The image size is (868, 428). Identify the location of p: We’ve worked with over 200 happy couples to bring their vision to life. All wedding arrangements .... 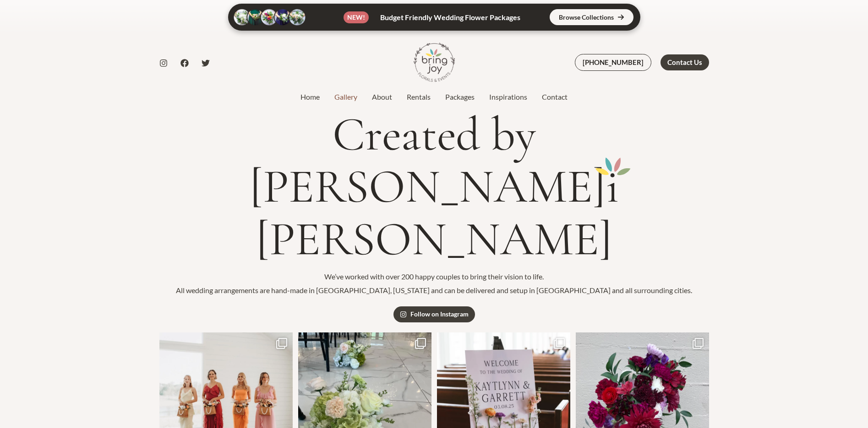
(434, 283).